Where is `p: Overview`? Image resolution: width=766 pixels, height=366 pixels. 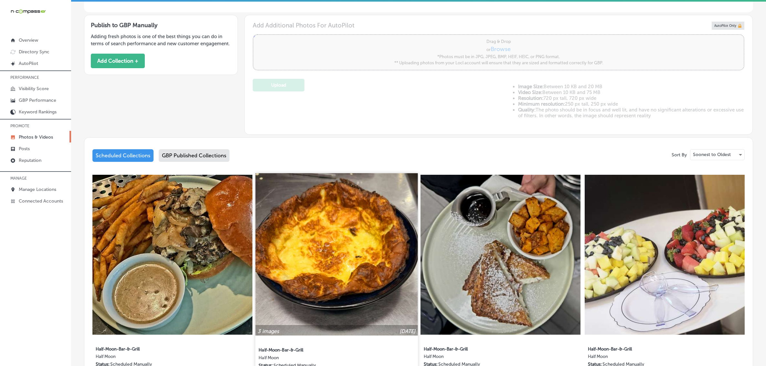 p: Overview is located at coordinates (28, 40).